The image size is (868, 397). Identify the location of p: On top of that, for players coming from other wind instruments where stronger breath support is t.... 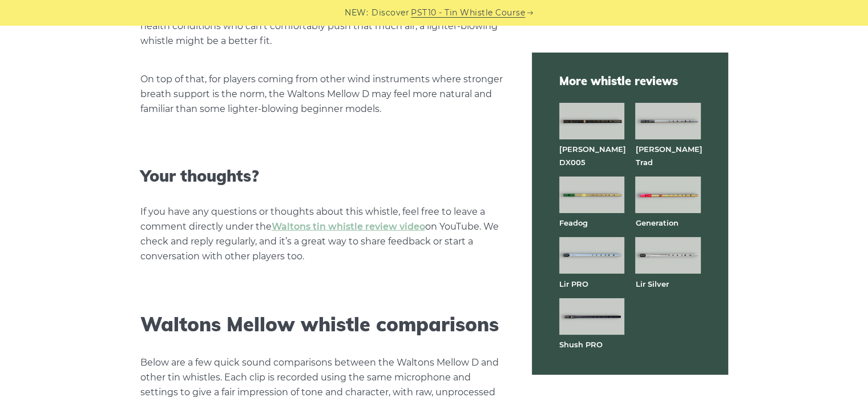
(323, 95).